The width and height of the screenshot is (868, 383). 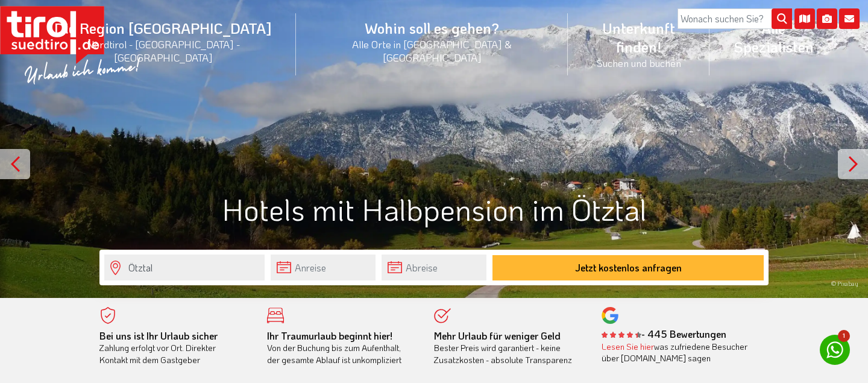 I want to click on button: Jetzt kostenlos anfragen, so click(x=628, y=267).